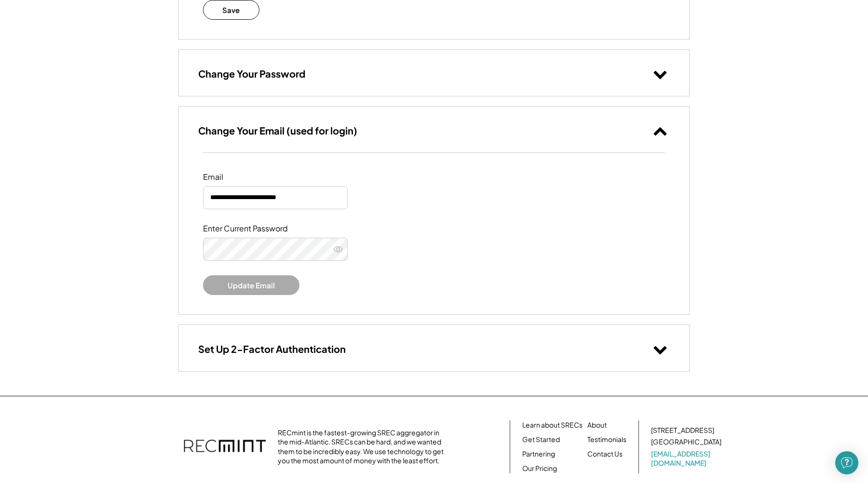 The height and width of the screenshot is (484, 868). I want to click on a: Get Started, so click(541, 440).